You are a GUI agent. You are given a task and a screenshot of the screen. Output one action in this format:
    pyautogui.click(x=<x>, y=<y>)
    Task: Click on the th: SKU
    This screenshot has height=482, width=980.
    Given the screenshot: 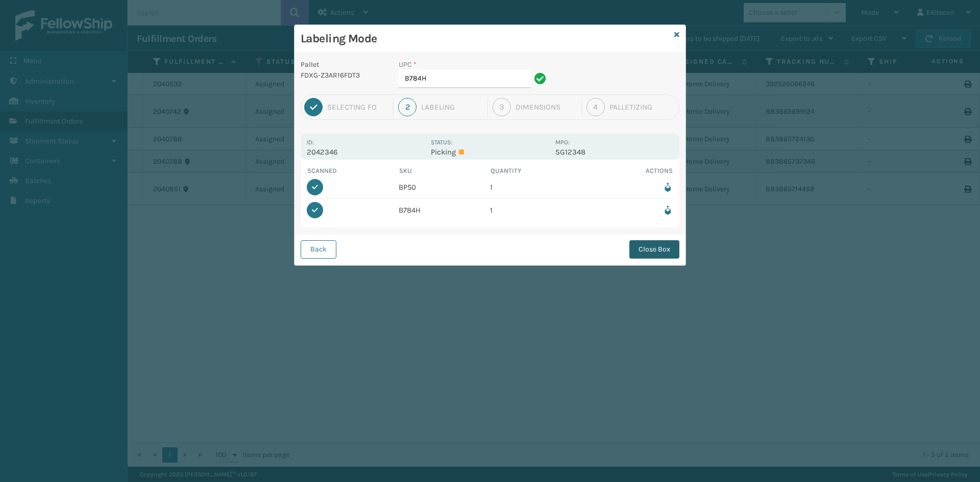 What is the action you would take?
    pyautogui.click(x=445, y=171)
    